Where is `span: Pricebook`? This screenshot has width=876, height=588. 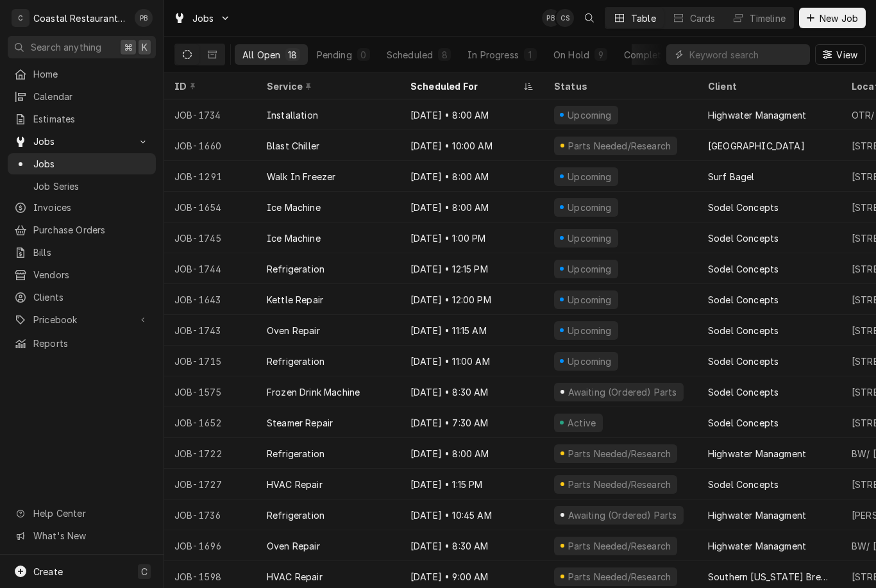 span: Pricebook is located at coordinates (81, 319).